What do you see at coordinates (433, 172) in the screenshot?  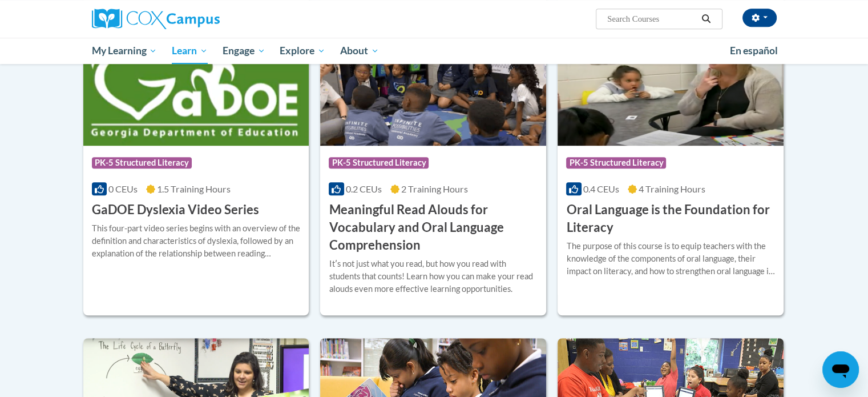 I see `a: Course LogoPK-5 Structured Literacy0.2 CEUs2 Training Hours Meaningful Read Alouds for Vocabulary...` at bounding box center [433, 172].